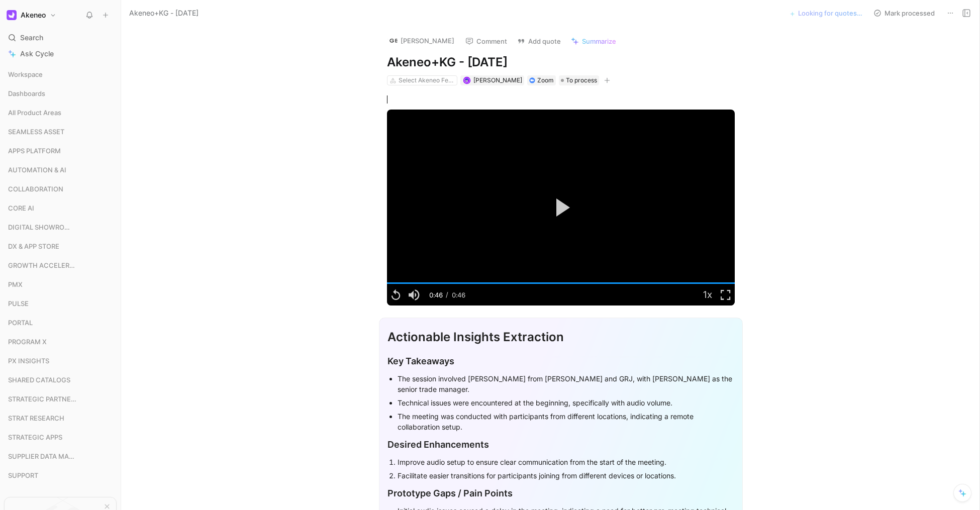 The width and height of the screenshot is (980, 510). What do you see at coordinates (15, 285) in the screenshot?
I see `span: PMX` at bounding box center [15, 285].